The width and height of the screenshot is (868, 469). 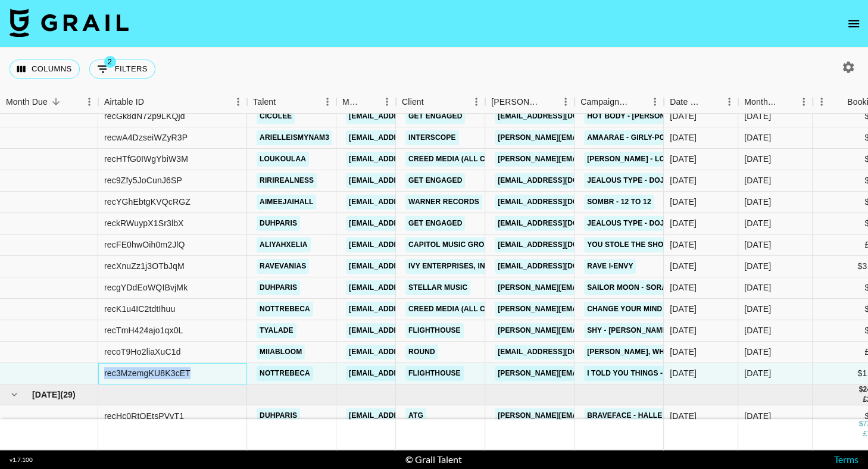 I want to click on a: Creed Media (All Campaigns), so click(x=467, y=159).